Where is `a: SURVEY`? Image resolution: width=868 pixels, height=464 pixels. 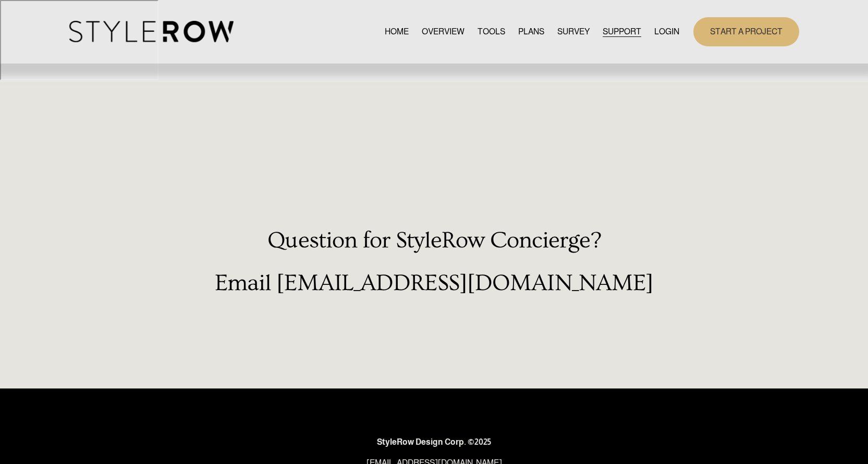 a: SURVEY is located at coordinates (573, 31).